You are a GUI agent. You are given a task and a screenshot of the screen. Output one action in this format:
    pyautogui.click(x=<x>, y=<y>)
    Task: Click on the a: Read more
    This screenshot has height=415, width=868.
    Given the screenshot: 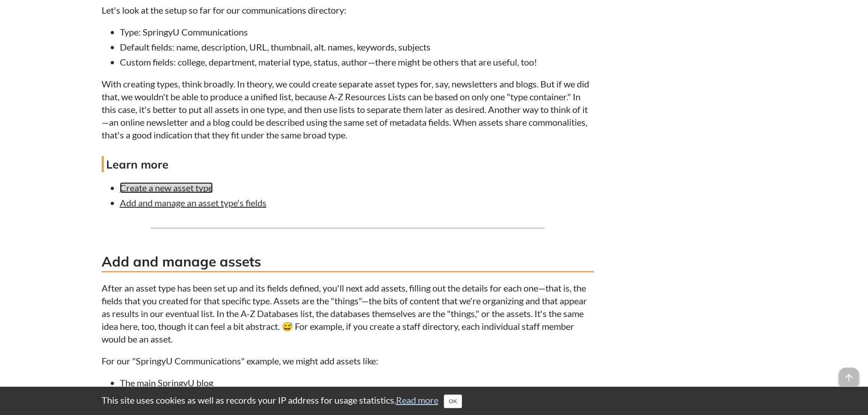 What is the action you would take?
    pyautogui.click(x=417, y=400)
    